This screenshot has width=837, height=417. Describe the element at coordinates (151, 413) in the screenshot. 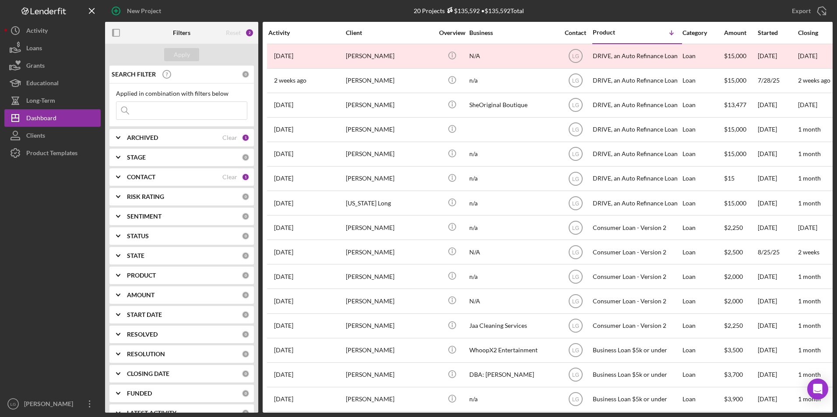

I see `b: LATEST ACTIVITY` at that location.